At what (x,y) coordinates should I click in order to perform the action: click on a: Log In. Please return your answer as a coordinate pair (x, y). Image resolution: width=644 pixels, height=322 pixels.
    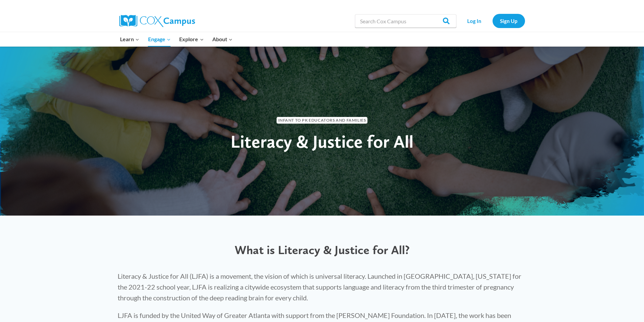
    Looking at the image, I should click on (475, 21).